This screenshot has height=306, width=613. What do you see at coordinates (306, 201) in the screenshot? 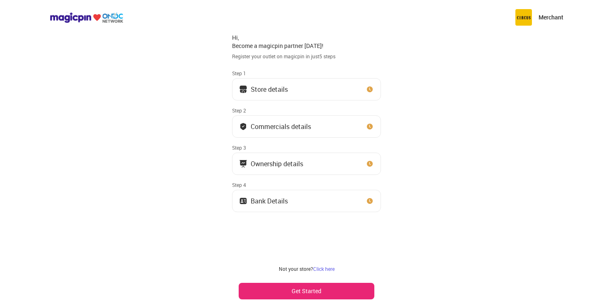
I see `button: Bank Details` at bounding box center [306, 201].